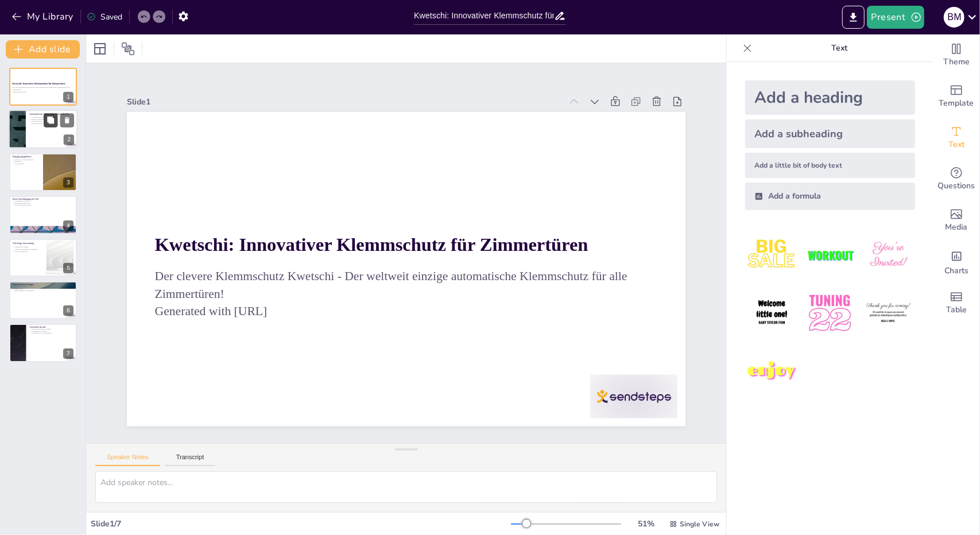  Describe the element at coordinates (854, 17) in the screenshot. I see `button: Export to PowerPoint` at that location.